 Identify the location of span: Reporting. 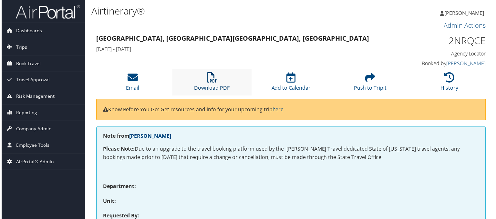
(25, 113).